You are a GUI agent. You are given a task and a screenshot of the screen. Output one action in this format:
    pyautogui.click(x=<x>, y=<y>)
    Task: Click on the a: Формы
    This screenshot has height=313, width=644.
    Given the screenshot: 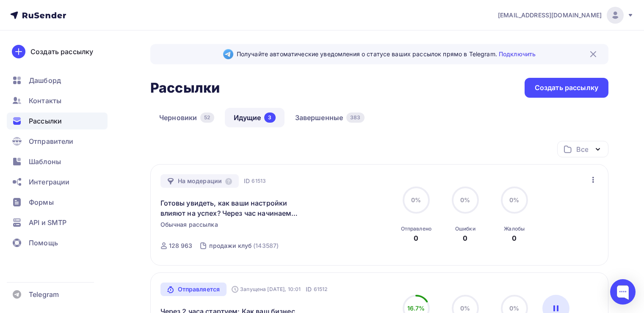 What is the action you would take?
    pyautogui.click(x=57, y=202)
    